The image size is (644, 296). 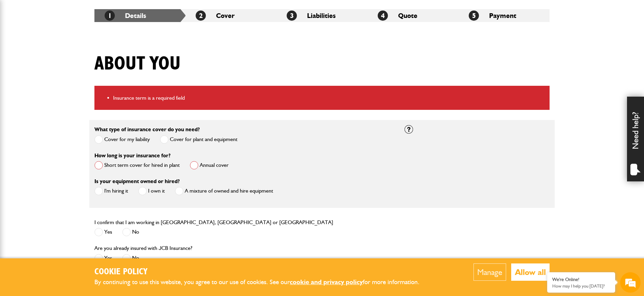 What do you see at coordinates (635, 139) in the screenshot?
I see `div: Need help?` at bounding box center [635, 139].